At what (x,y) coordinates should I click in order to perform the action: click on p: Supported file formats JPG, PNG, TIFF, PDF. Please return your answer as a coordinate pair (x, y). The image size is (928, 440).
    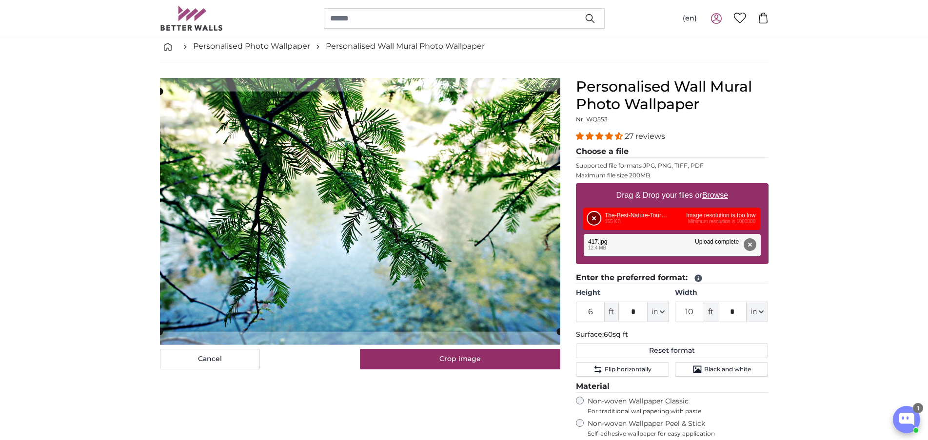
    Looking at the image, I should click on (672, 166).